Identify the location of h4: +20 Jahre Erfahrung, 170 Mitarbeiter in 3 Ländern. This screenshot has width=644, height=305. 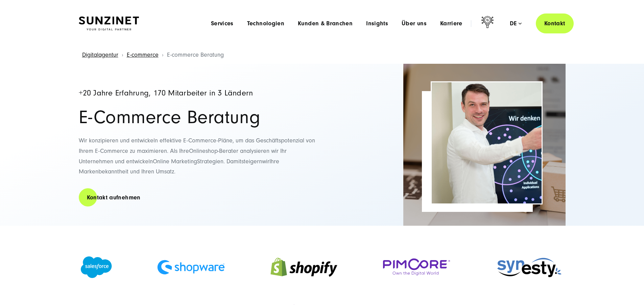
(197, 93).